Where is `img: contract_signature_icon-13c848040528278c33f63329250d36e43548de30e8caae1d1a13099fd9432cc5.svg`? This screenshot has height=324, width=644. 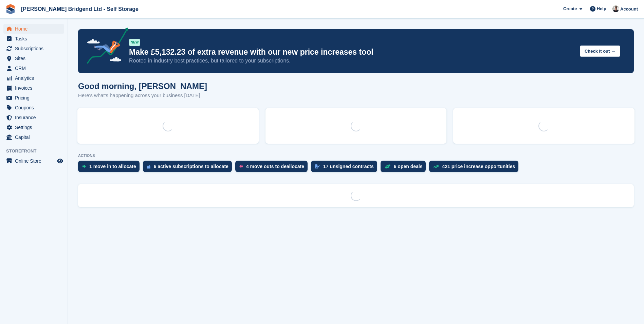 img: contract_signature_icon-13c848040528278c33f63329250d36e43548de30e8caae1d1a13099fd9432cc5.svg is located at coordinates (317, 167).